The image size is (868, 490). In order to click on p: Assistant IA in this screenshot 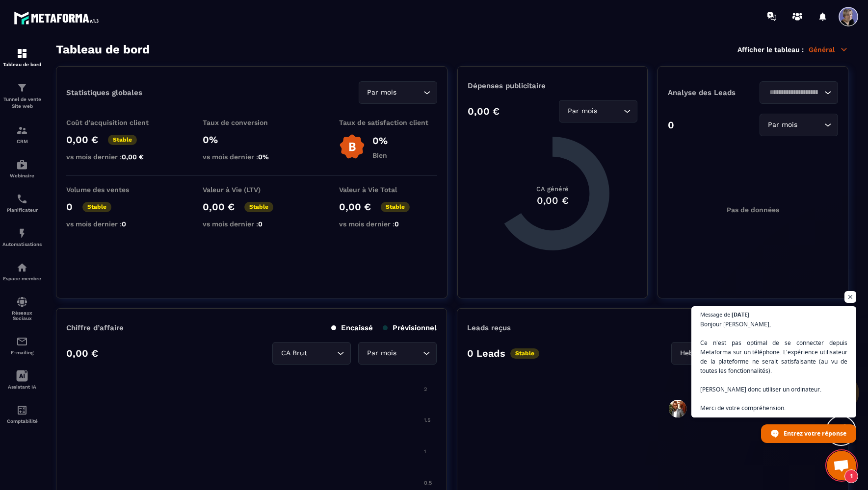, I will do `click(22, 387)`.